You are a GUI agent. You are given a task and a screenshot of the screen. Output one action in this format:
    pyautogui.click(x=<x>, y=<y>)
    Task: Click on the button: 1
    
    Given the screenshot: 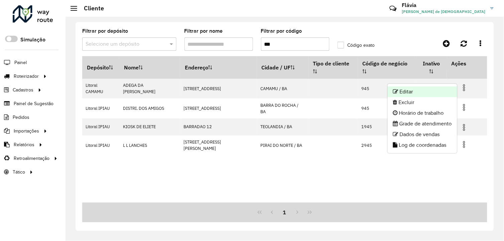 What is the action you would take?
    pyautogui.click(x=285, y=213)
    